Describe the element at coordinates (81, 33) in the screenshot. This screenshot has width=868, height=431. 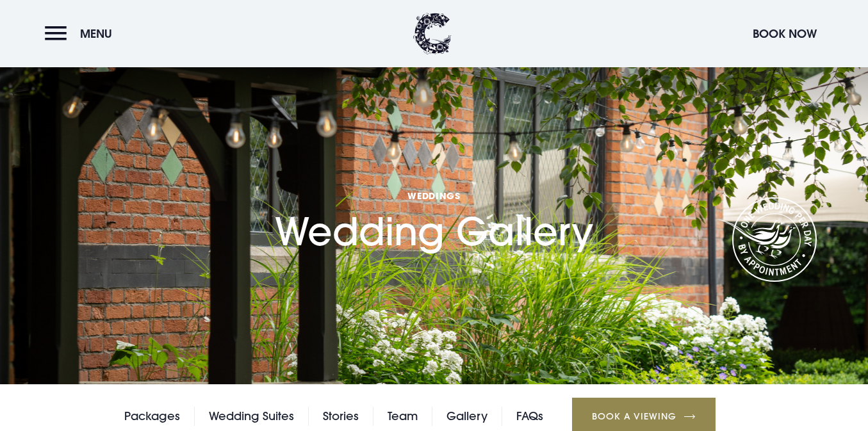
I see `button: Menu` at that location.